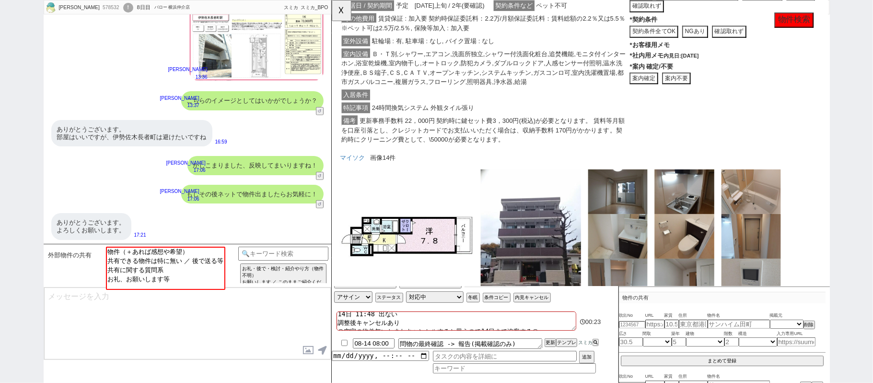  I want to click on option: 共有に関する質問系, so click(165, 270).